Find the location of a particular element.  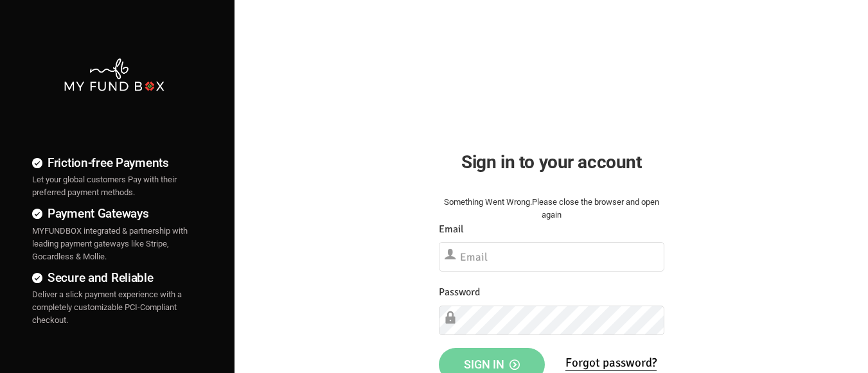

h4: Payment Gateways is located at coordinates (114, 213).